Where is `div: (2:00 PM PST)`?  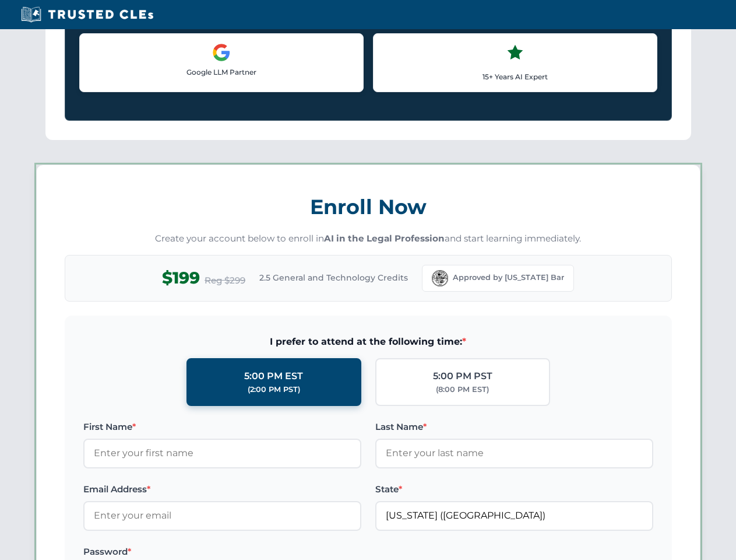 div: (2:00 PM PST) is located at coordinates (274, 389).